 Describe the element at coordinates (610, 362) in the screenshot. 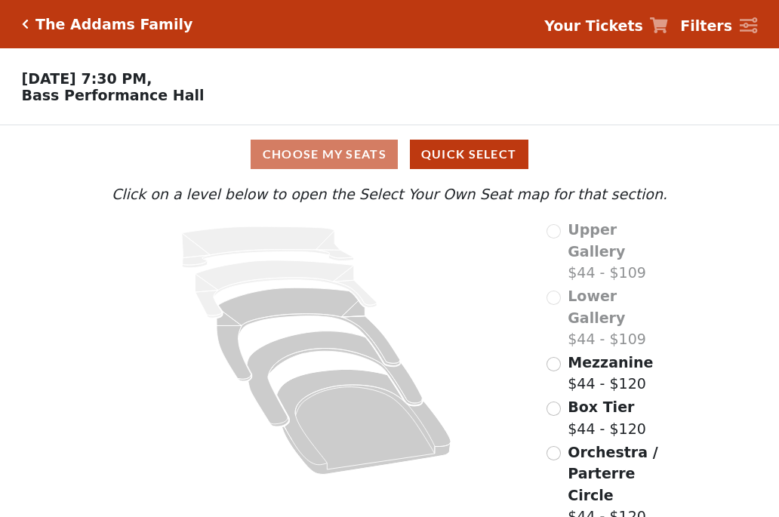

I see `span: Mezzanine` at that location.